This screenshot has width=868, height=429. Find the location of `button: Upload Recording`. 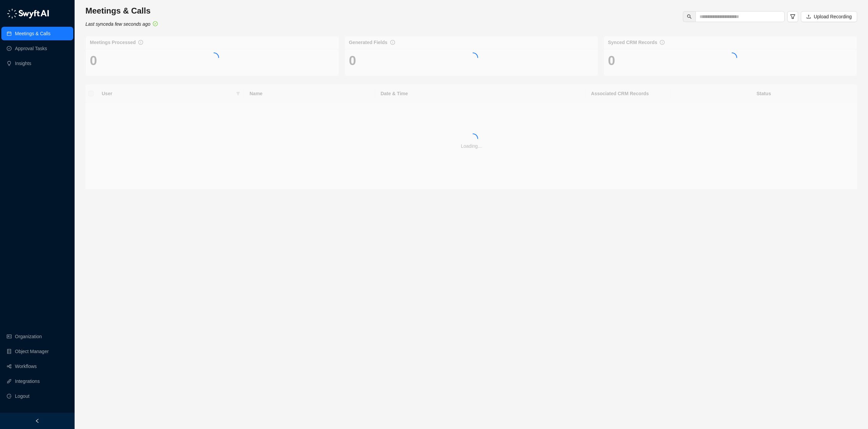

button: Upload Recording is located at coordinates (829, 17).